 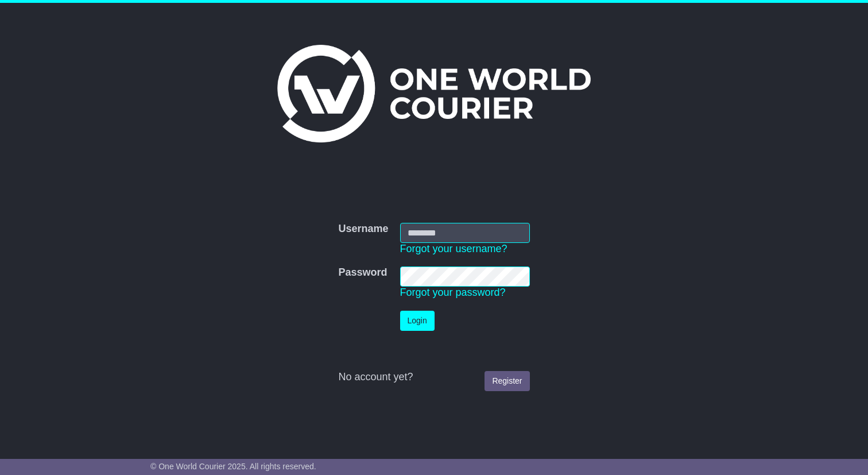 I want to click on img: One World, so click(x=434, y=93).